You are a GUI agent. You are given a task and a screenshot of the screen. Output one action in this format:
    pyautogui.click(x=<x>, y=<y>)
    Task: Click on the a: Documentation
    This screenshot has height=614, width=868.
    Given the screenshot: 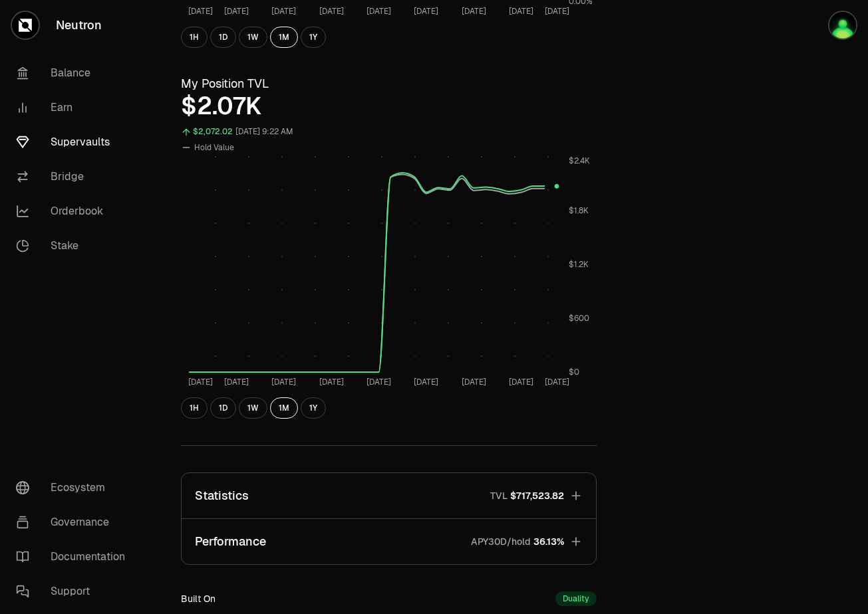 What is the action you would take?
    pyautogui.click(x=74, y=557)
    